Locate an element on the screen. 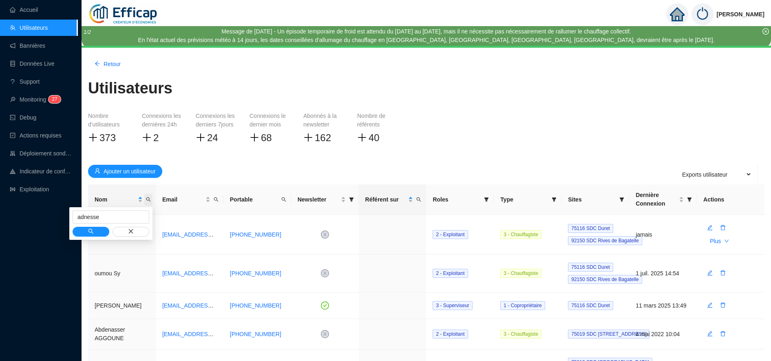 This screenshot has width=771, height=361. span: check-circle is located at coordinates (325, 305).